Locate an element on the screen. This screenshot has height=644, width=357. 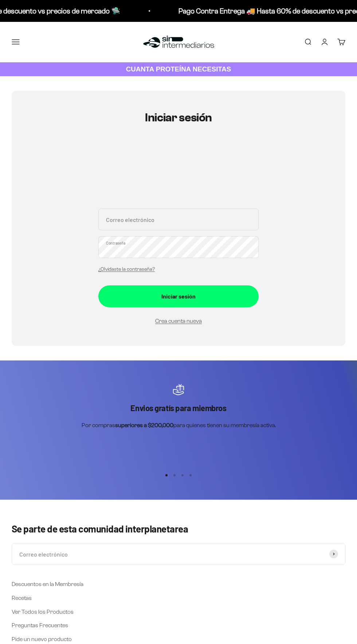
p: Se parte de esta comunidad interplanetarea is located at coordinates (178, 528).